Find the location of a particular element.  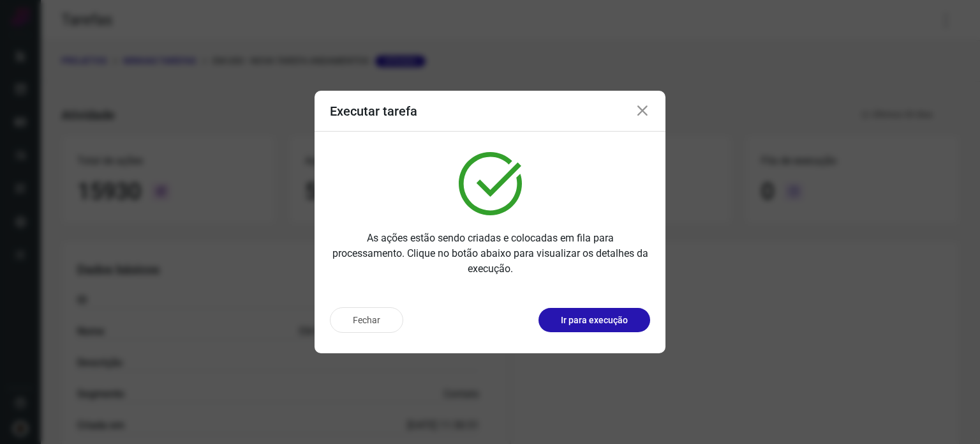

h3: Executar tarefa is located at coordinates (373, 111).